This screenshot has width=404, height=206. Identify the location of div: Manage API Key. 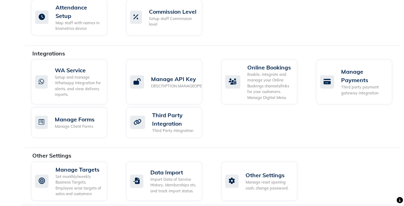
(181, 79).